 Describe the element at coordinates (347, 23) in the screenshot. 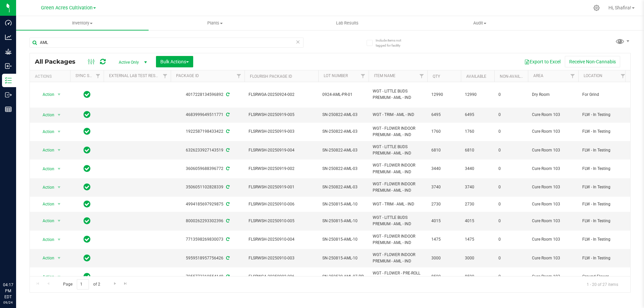

I see `span: Lab Results` at that location.